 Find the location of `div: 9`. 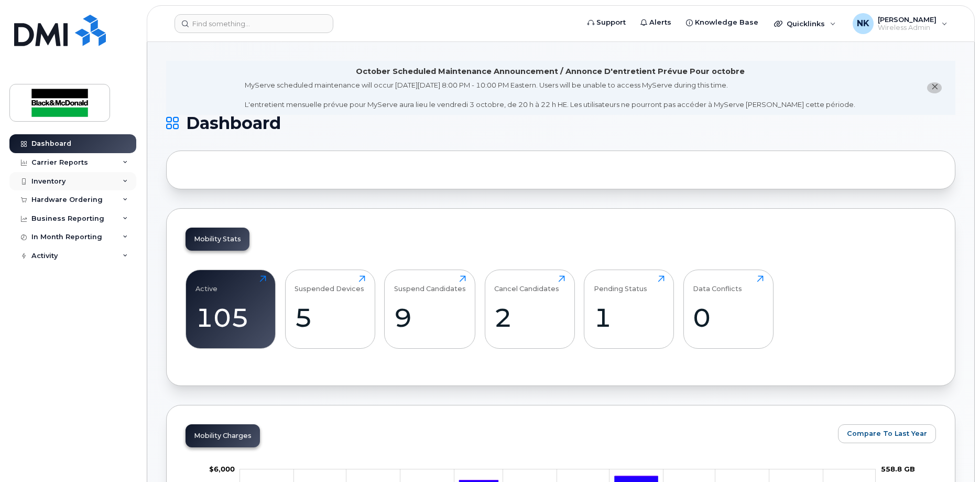

div: 9 is located at coordinates (430, 317).